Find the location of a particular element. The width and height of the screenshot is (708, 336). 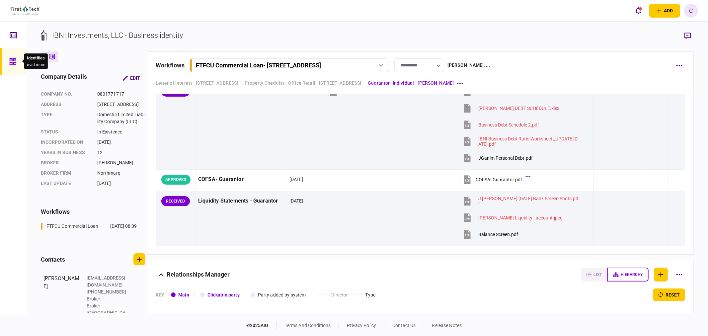

button: open adding identity options is located at coordinates (665, 11).